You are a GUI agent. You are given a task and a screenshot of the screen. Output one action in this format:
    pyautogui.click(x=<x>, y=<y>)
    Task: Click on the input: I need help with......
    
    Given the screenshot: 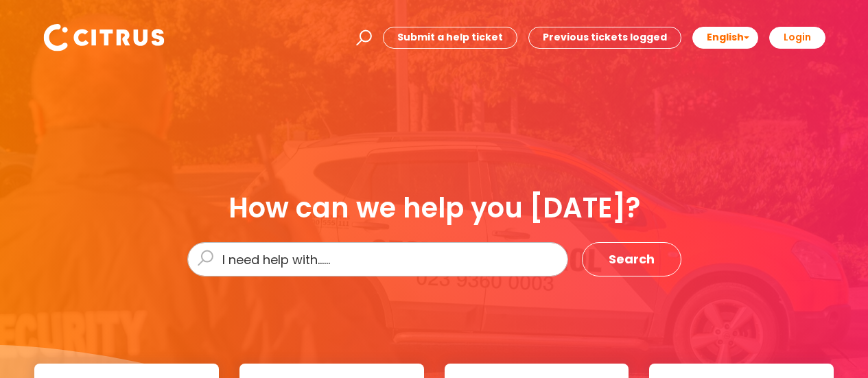 What is the action you would take?
    pyautogui.click(x=377, y=259)
    